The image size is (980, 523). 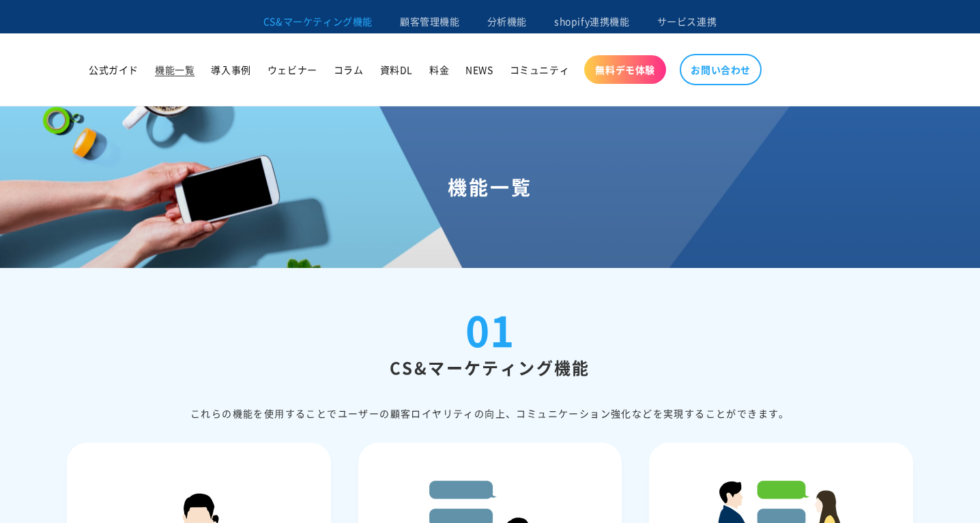 I want to click on span: コラム, so click(x=349, y=70).